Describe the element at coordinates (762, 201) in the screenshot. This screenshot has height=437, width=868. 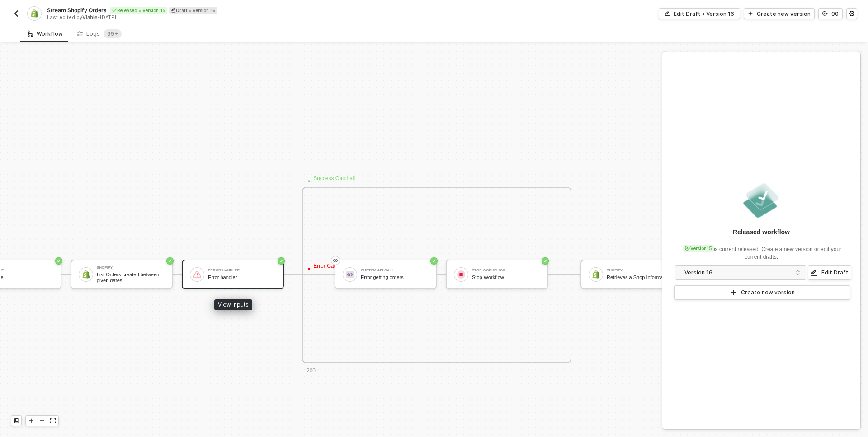
I see `img: released.png` at that location.